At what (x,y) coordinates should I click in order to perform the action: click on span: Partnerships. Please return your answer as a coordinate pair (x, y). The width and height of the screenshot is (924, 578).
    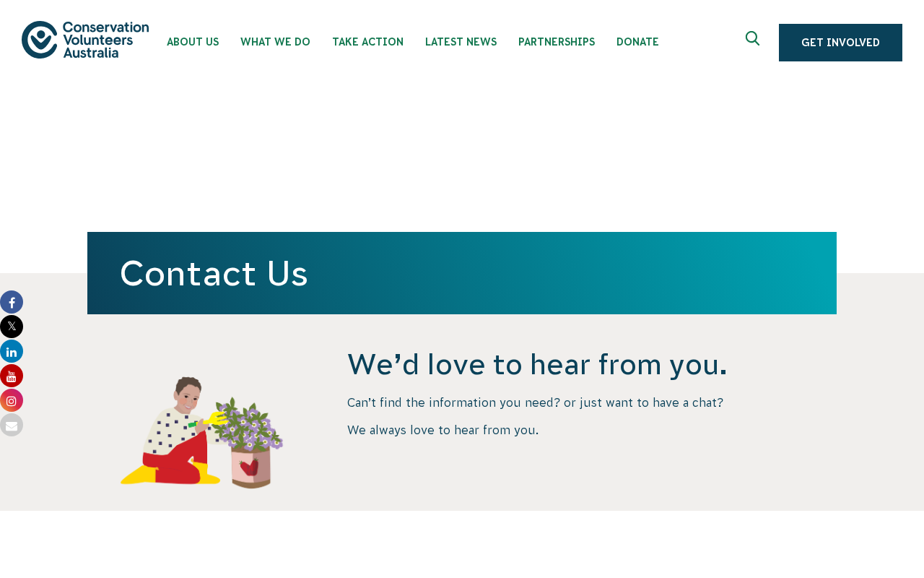
    Looking at the image, I should click on (557, 42).